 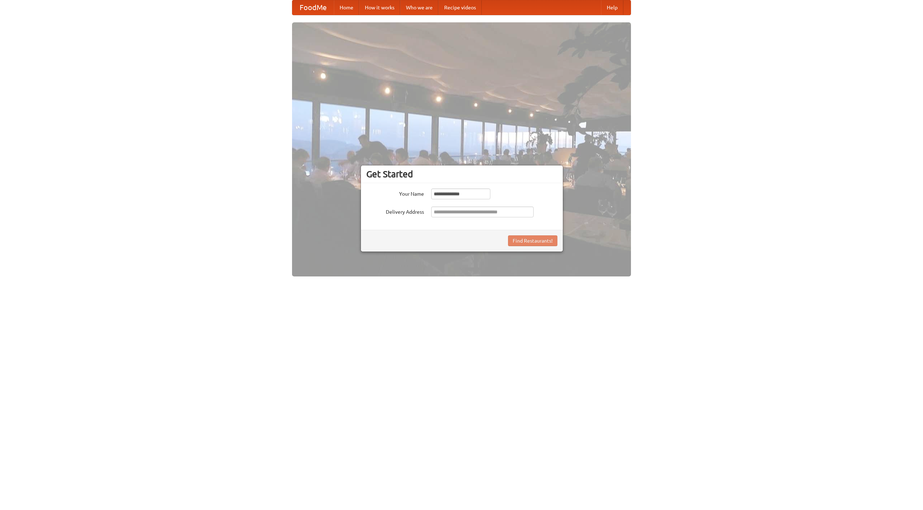 What do you see at coordinates (395, 211) in the screenshot?
I see `label: Delivery Address` at bounding box center [395, 211].